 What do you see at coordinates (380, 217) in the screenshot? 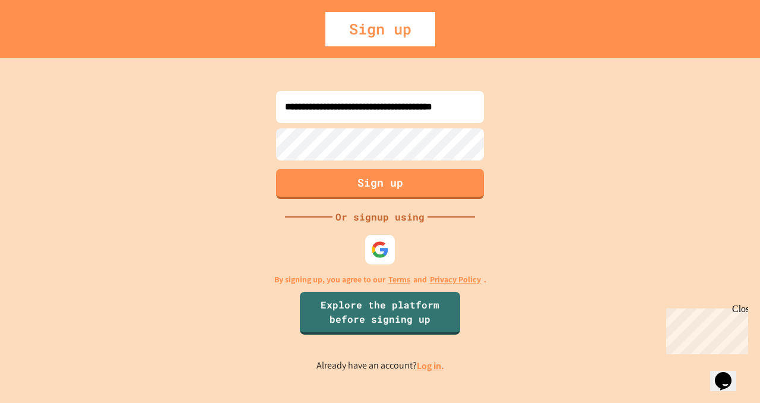
I see `div: Or signup using` at bounding box center [380, 217].